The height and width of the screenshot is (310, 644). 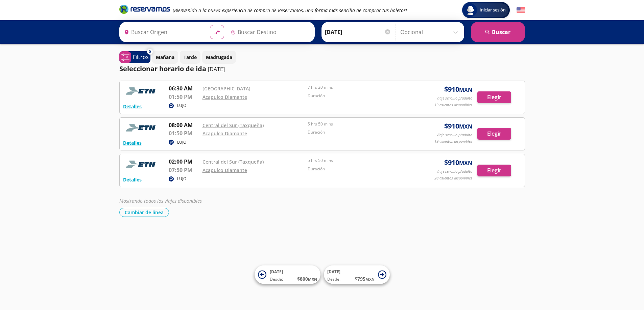 What do you see at coordinates (219, 57) in the screenshot?
I see `p: Madrugada` at bounding box center [219, 57].